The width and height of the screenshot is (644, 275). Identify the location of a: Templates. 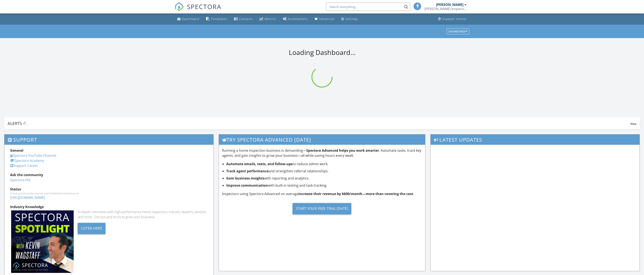
(216, 19).